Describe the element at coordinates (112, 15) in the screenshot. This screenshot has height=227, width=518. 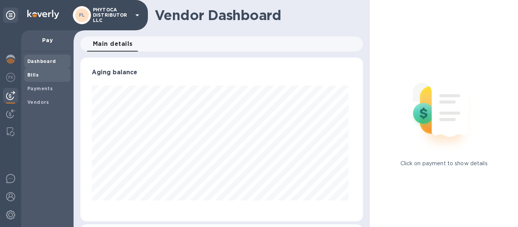
I see `p: PHYTOCA DISTRIBUTOR LLC` at that location.